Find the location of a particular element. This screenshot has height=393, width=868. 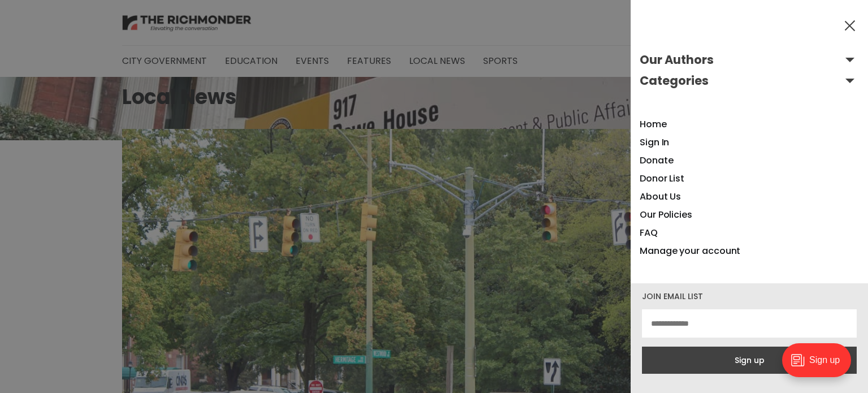

button: Open submenu Our Authors is located at coordinates (749, 60).